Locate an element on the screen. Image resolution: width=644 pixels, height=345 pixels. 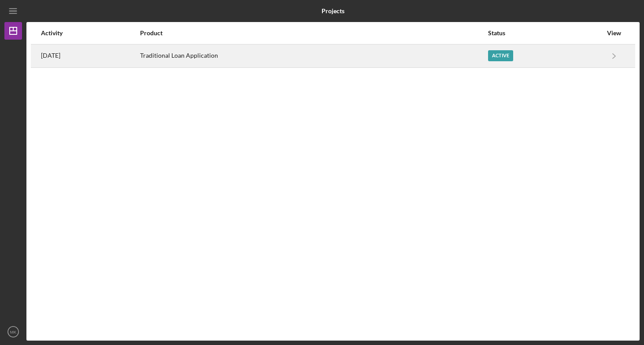
text: MK is located at coordinates (13, 332).